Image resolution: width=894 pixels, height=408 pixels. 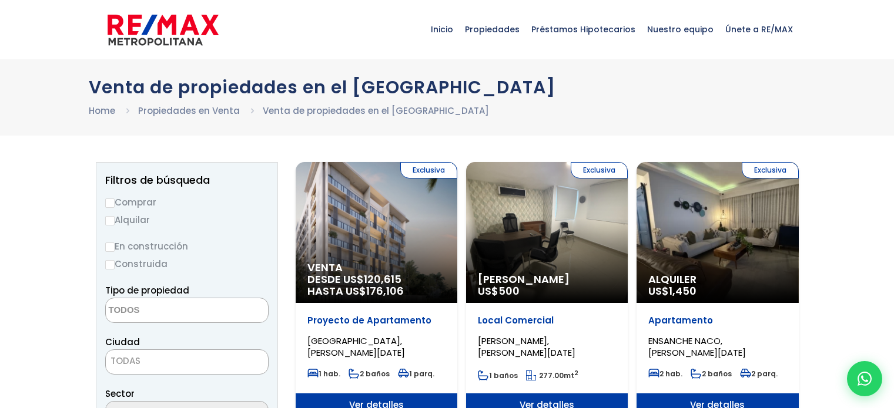 What do you see at coordinates (110, 203) in the screenshot?
I see `input: Comprar` at bounding box center [110, 203].